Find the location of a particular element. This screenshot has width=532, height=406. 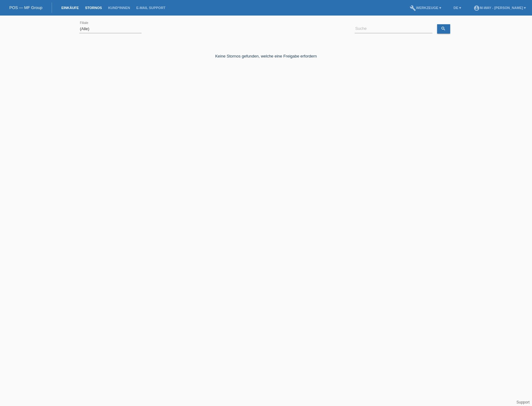

a: Kund*innen is located at coordinates (119, 8).